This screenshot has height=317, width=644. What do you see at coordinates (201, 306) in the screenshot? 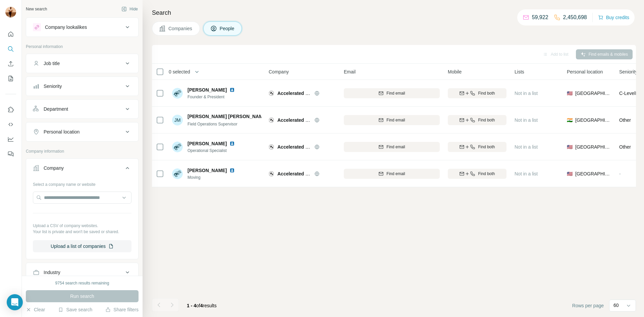
I see `span: 4` at bounding box center [201, 306].